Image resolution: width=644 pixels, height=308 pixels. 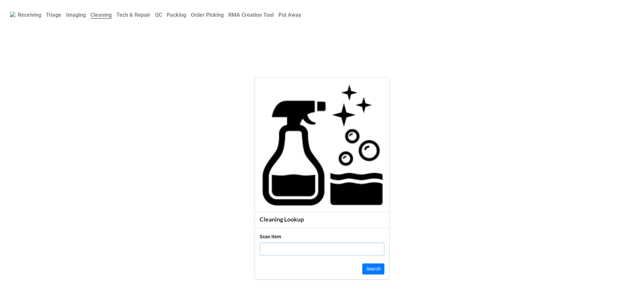 I want to click on b: Triage, so click(x=54, y=15).